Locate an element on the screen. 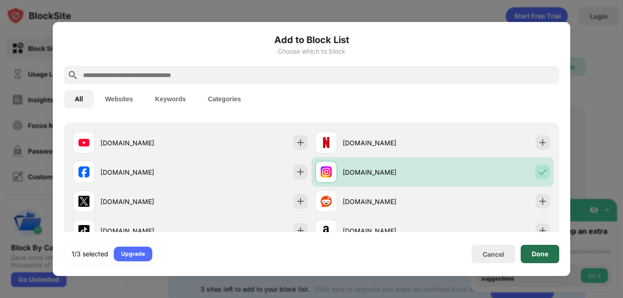 The height and width of the screenshot is (298, 623). div: Upgrade is located at coordinates (133, 254).